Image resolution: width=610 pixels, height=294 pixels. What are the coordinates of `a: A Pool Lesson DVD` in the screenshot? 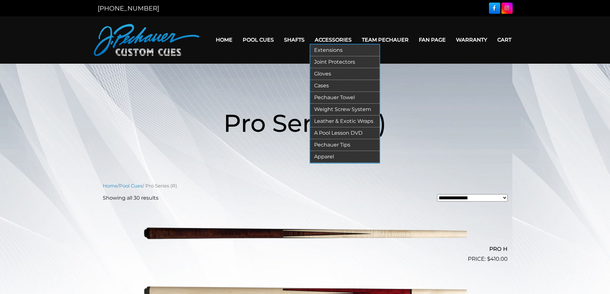 It's located at (345, 133).